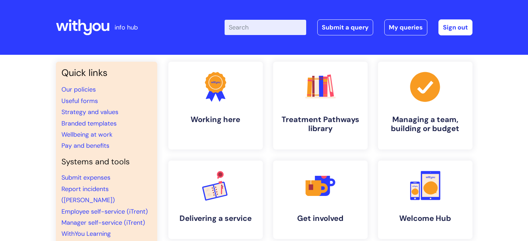 The height and width of the screenshot is (241, 528). What do you see at coordinates (103, 223) in the screenshot?
I see `a: Manager self-service (iTrent)` at bounding box center [103, 223].